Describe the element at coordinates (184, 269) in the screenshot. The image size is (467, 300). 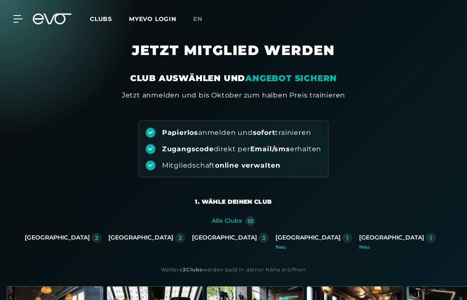
I see `strong: 3` at that location.